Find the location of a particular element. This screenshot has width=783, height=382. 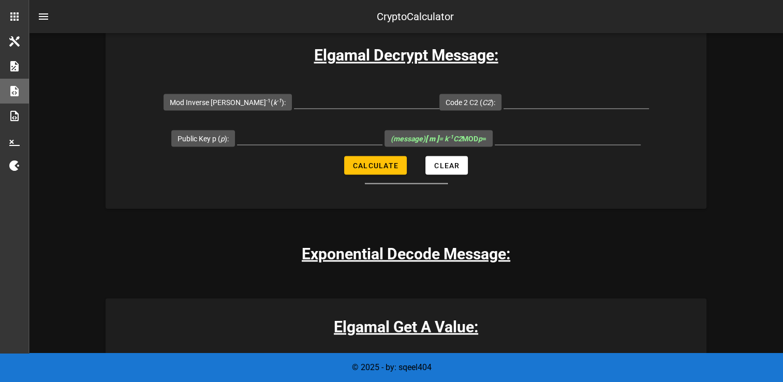

button: Calculate is located at coordinates (375, 165).